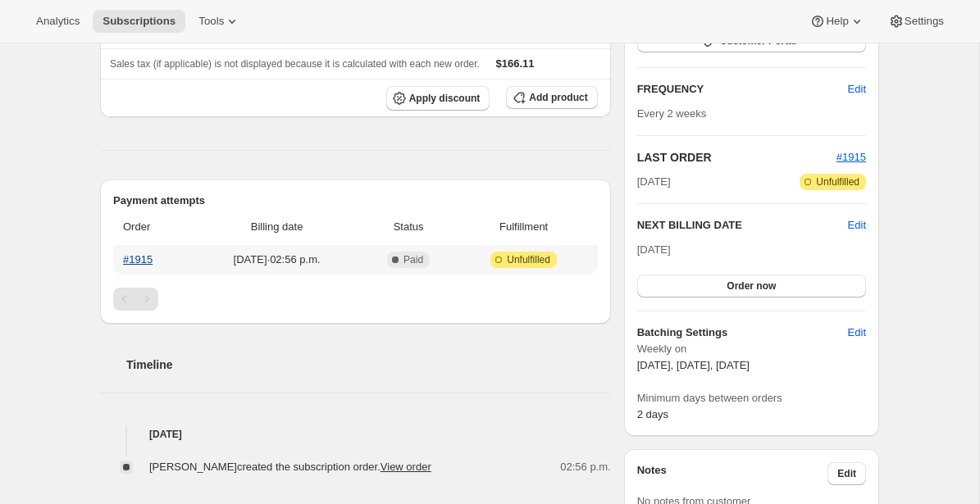 This screenshot has width=980, height=504. I want to click on button: Tools, so click(219, 21).